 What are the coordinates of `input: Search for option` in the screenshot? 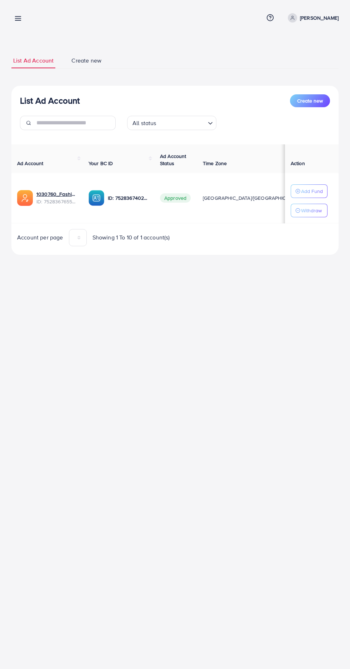 It's located at (182, 122).